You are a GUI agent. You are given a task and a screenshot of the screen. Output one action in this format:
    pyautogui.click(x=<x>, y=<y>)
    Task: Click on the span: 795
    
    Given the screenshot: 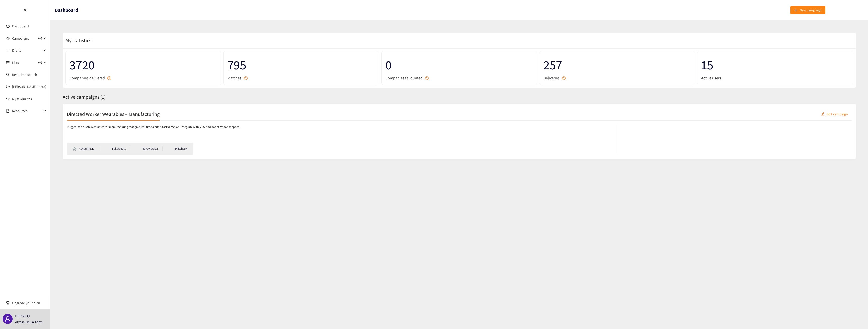 What is the action you would take?
    pyautogui.click(x=301, y=65)
    